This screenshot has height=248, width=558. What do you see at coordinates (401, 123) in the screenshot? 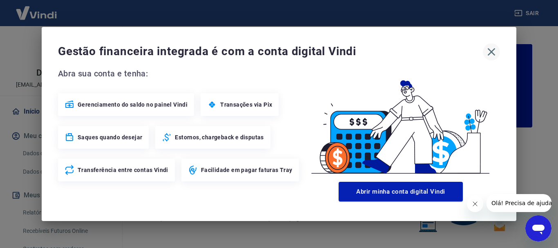
I see `img: Good Billing` at bounding box center [401, 123].